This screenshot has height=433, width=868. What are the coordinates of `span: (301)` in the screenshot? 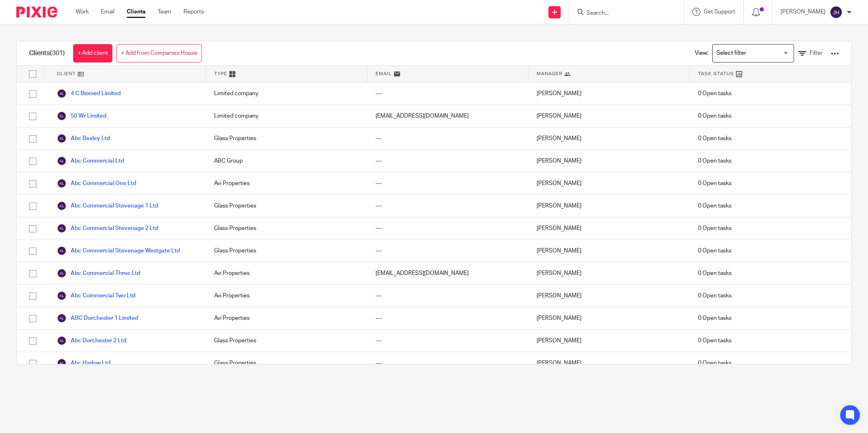 It's located at (57, 53).